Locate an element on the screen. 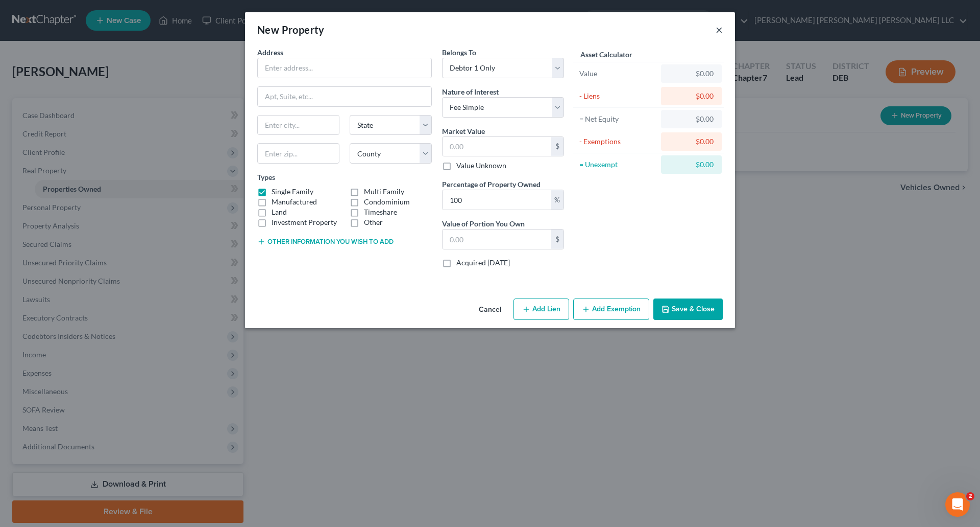 The height and width of the screenshot is (527, 980). label: Value Unknown is located at coordinates (482, 165).